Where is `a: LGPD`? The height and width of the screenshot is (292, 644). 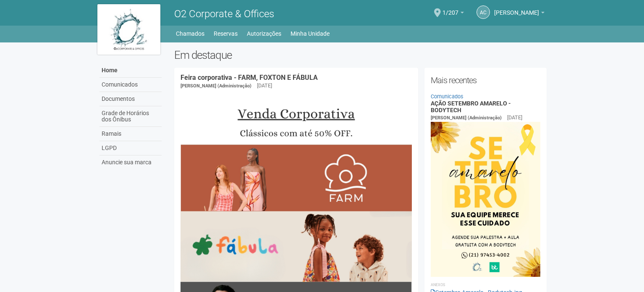 a: LGPD is located at coordinates (131, 148).